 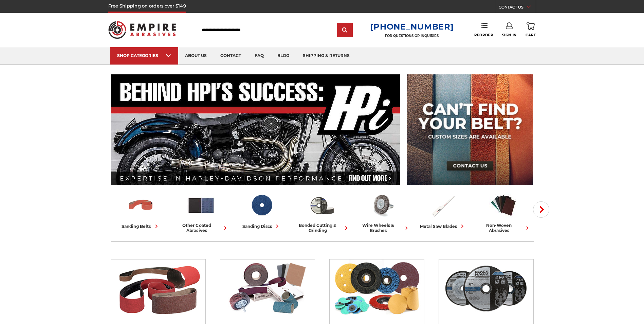 What do you see at coordinates (383, 212) in the screenshot?
I see `a: wire wheels & brushes` at bounding box center [383, 212].